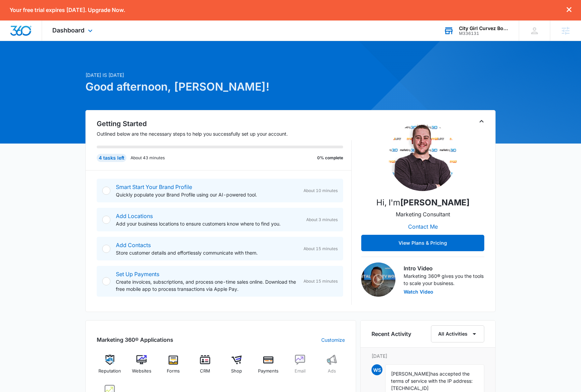 Image resolution: width=581 pixels, height=392 pixels. I want to click on a: Set Up Payments, so click(138, 274).